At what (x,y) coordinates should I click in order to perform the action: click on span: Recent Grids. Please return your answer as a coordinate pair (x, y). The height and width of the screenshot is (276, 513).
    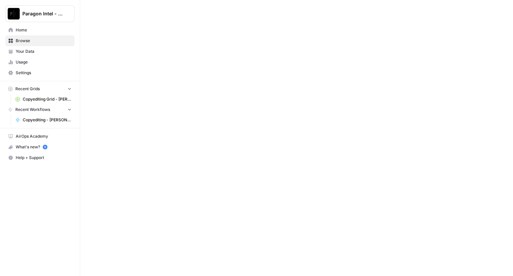
    Looking at the image, I should click on (27, 89).